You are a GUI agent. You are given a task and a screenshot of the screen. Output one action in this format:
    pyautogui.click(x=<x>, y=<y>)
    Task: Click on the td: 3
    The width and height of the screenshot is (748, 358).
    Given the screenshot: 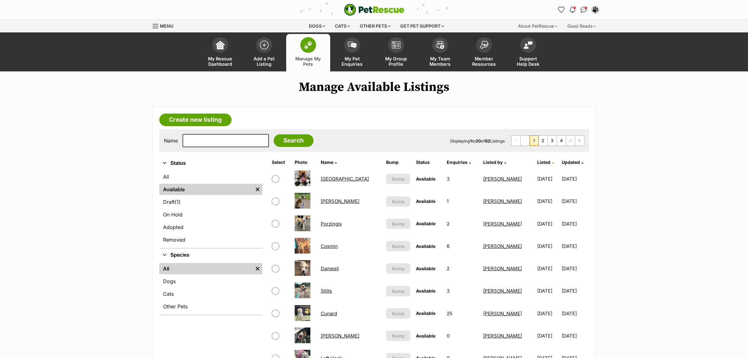 What is the action you would take?
    pyautogui.click(x=462, y=179)
    